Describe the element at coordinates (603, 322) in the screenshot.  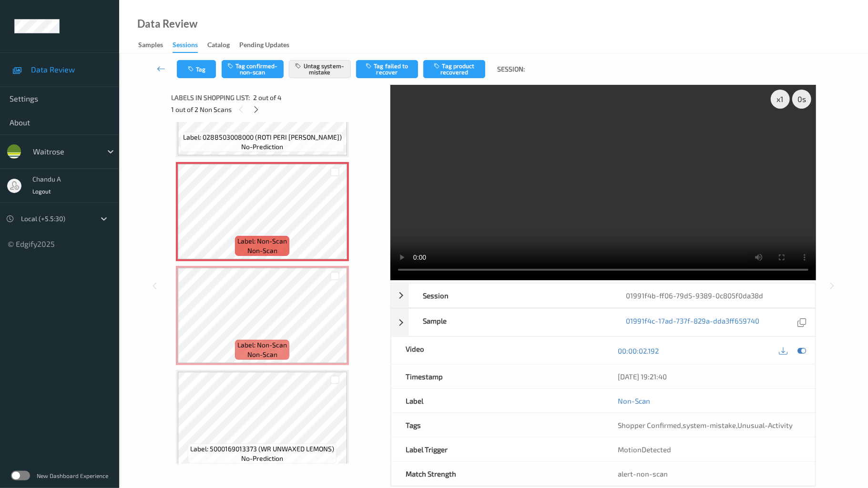
I see `div: Sample01991f4c-17ad-737f-829a-dda3ff659740` at that location.